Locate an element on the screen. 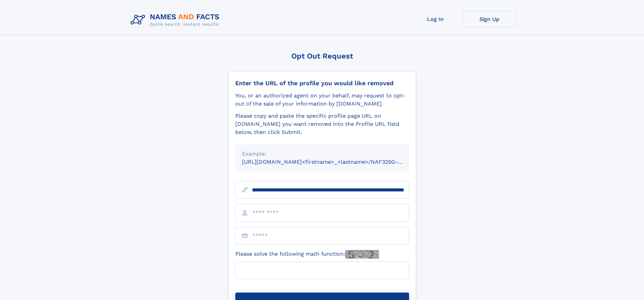  a: Log In is located at coordinates (435, 19).